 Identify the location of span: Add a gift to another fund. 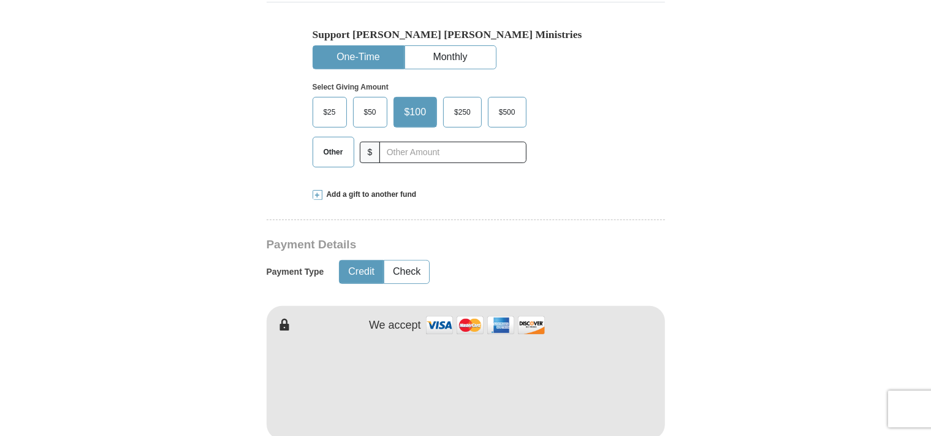
(370, 194).